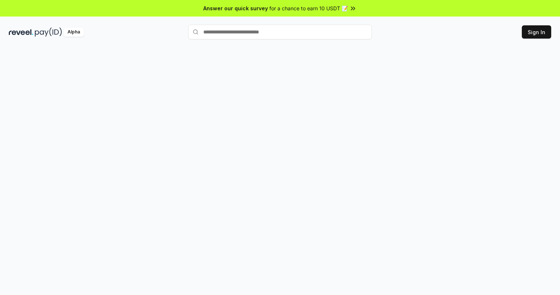 The width and height of the screenshot is (560, 295). I want to click on img: pay_id, so click(48, 32).